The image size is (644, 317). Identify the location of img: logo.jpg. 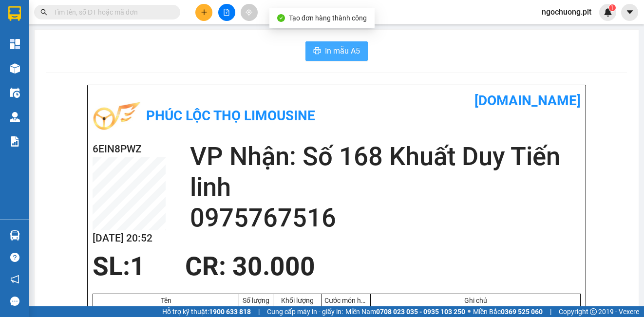
(117, 117).